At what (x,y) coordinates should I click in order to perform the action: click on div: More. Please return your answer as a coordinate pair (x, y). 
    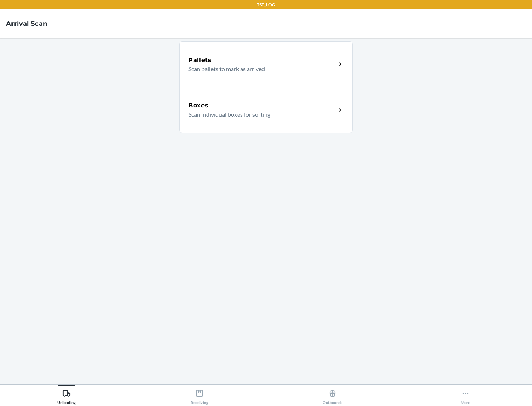
    Looking at the image, I should click on (465, 396).